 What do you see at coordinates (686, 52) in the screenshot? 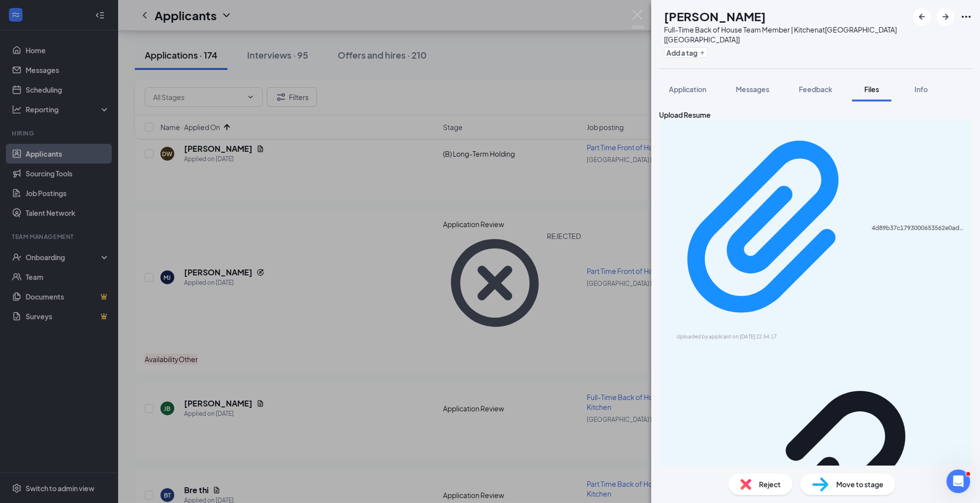
I see `button: PlusAdd a tag` at bounding box center [686, 52].